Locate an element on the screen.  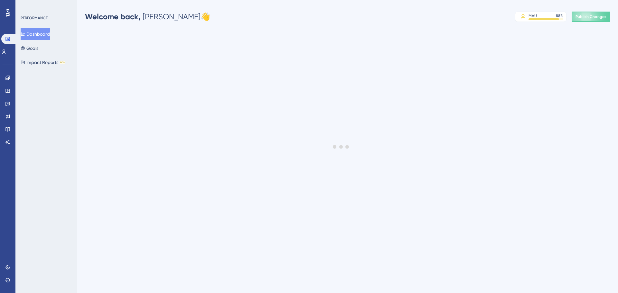
span: Publish Changes is located at coordinates (591, 17).